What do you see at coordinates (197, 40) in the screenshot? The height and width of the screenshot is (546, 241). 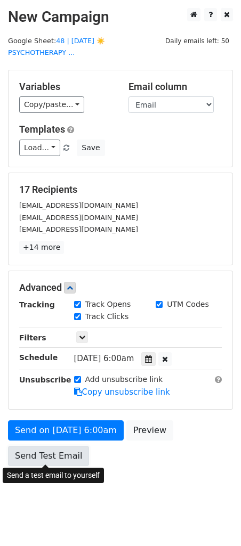 I see `a: Daily emails left: 50` at bounding box center [197, 40].